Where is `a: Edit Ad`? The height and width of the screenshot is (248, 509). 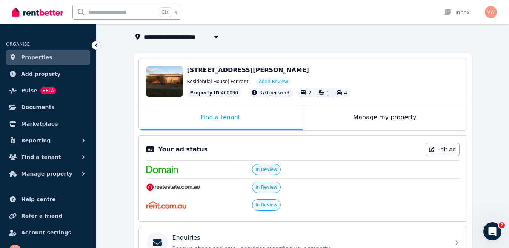
a: Edit Ad is located at coordinates (442, 149).